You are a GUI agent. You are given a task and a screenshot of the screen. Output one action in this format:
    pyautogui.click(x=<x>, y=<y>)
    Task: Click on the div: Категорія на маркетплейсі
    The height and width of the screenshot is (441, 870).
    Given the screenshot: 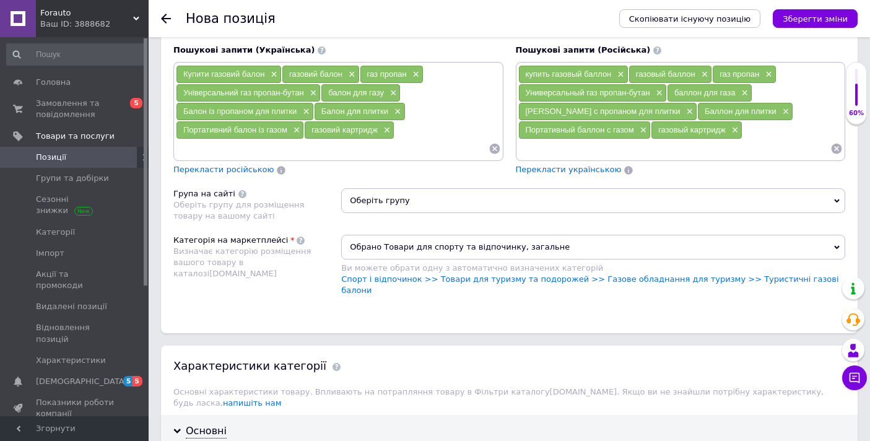 What is the action you would take?
    pyautogui.click(x=230, y=240)
    